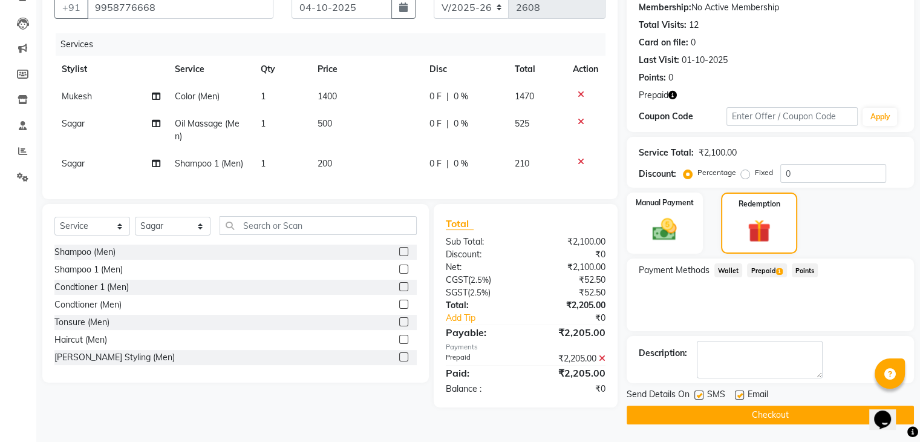  I want to click on div: Total:, so click(481, 305).